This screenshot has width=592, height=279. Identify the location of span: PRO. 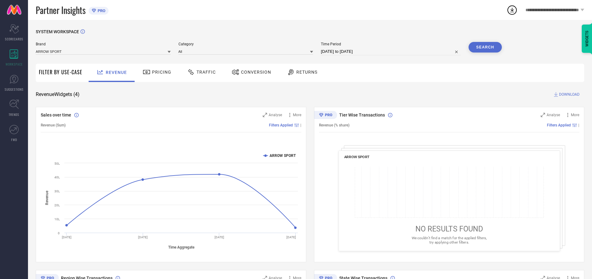
(101, 11).